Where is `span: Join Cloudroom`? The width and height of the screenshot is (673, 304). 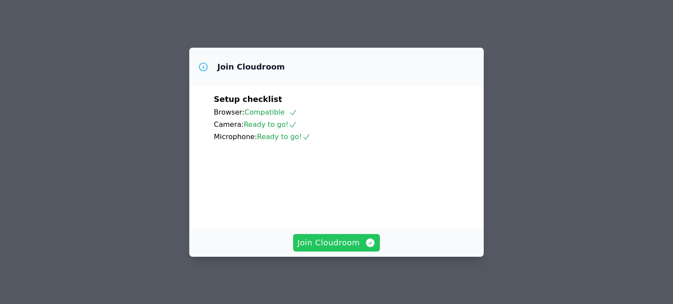
span: Join Cloudroom is located at coordinates (336, 243).